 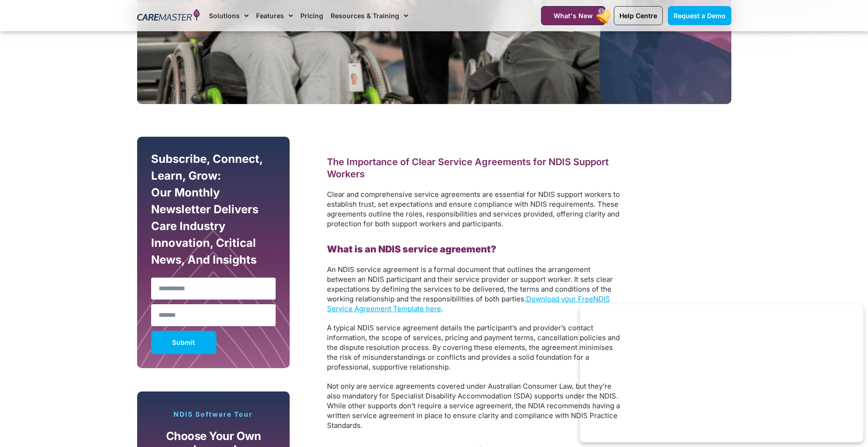 I want to click on img: CareMaster Logo, so click(x=168, y=16).